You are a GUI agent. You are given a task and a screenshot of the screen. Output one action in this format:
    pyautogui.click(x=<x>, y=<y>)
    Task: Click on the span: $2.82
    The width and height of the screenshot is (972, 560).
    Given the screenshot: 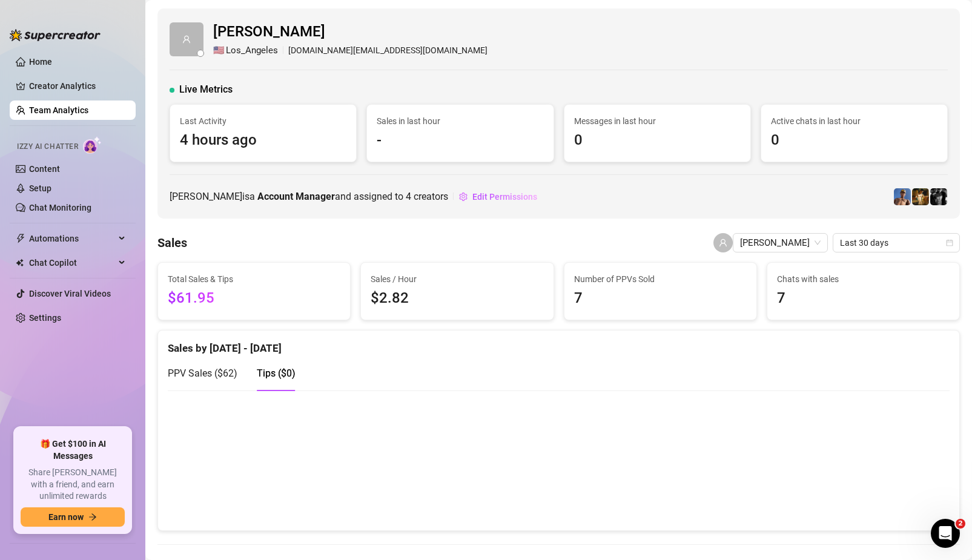 What is the action you would take?
    pyautogui.click(x=457, y=298)
    